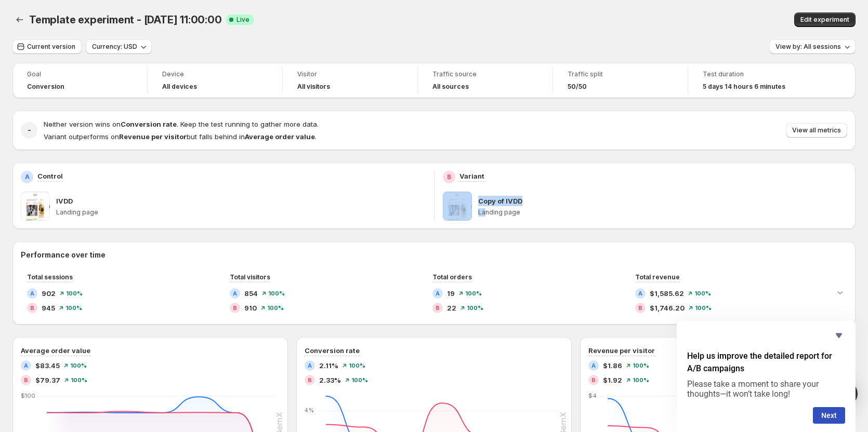 This screenshot has width=868, height=432. What do you see at coordinates (309, 410) in the screenshot?
I see `text: 4%` at bounding box center [309, 410].